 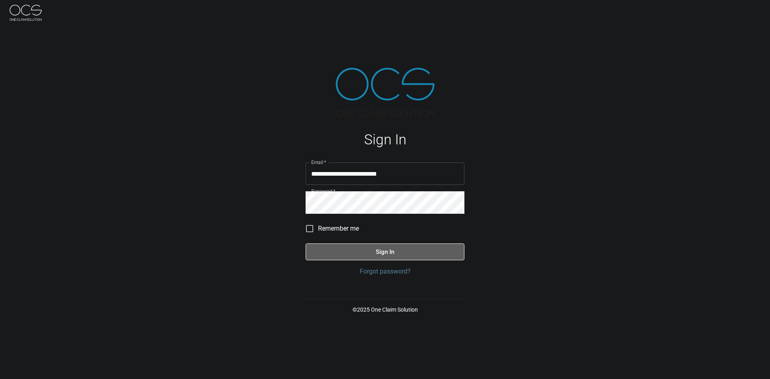 I want to click on h1: Sign In, so click(x=385, y=140).